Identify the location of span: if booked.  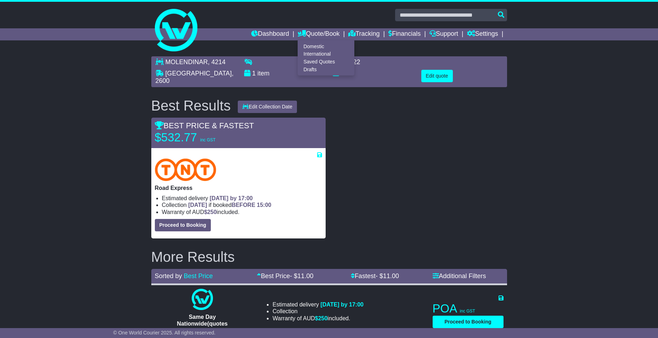
(230, 205).